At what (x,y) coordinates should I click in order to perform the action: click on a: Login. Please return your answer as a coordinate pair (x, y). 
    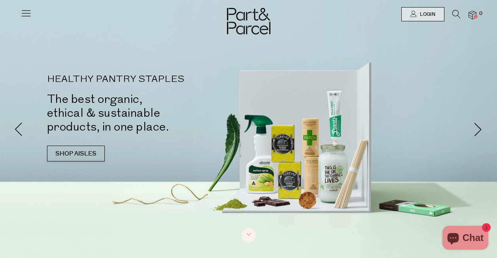
    Looking at the image, I should click on (423, 14).